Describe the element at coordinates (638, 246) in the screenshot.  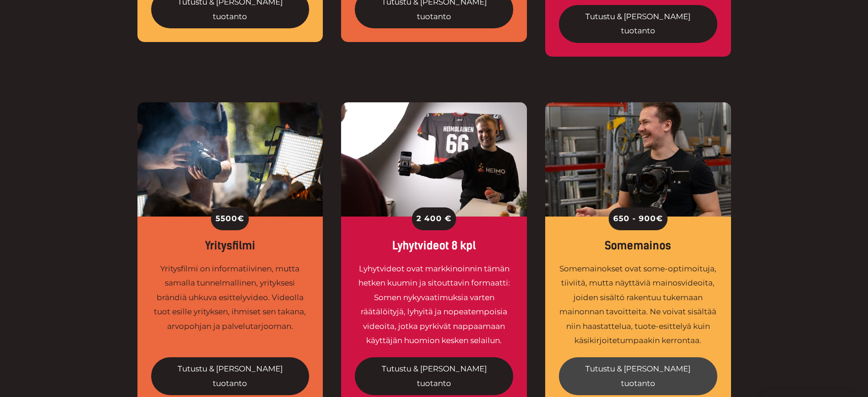
I see `div: Somemainos` at that location.